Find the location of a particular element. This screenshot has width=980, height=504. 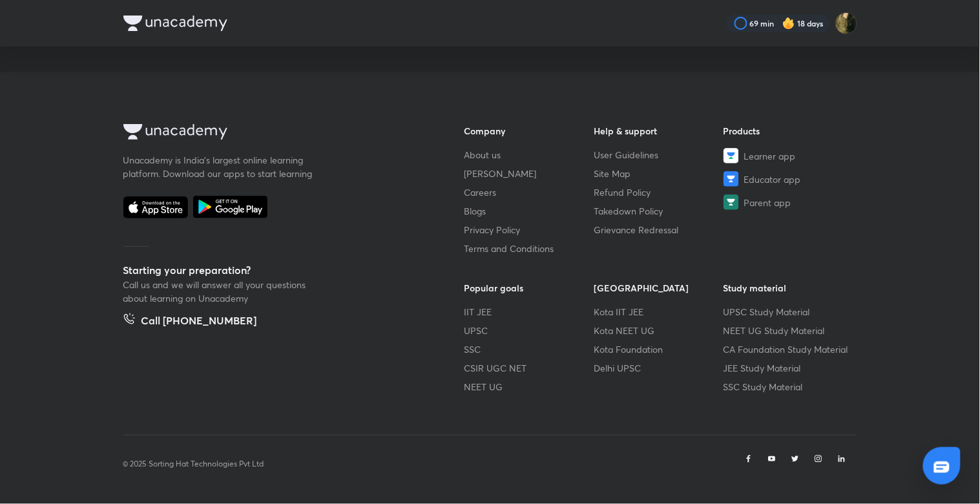

a: Parent app is located at coordinates (788, 202).